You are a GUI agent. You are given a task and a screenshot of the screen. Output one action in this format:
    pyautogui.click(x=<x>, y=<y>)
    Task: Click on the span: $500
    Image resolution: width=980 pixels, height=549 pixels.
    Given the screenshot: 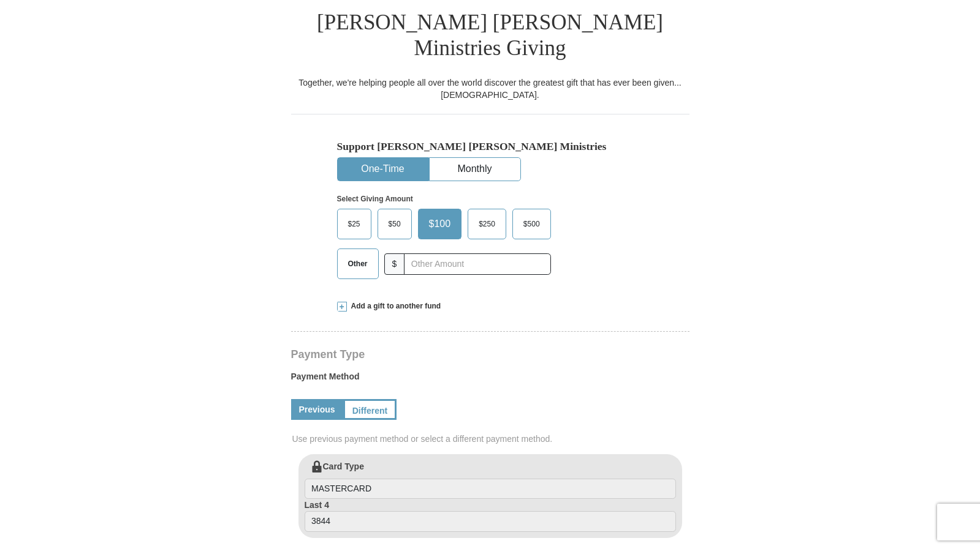 What is the action you would take?
    pyautogui.click(x=531, y=224)
    